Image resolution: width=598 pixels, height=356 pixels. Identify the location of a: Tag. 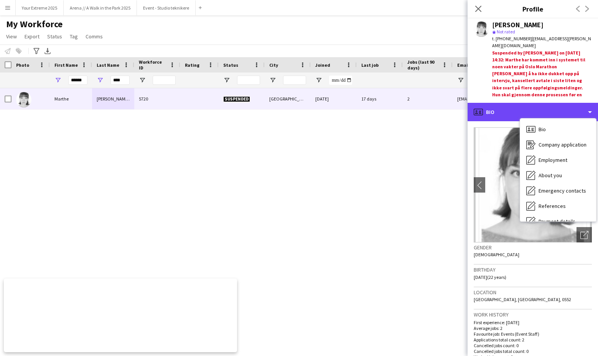
(74, 36).